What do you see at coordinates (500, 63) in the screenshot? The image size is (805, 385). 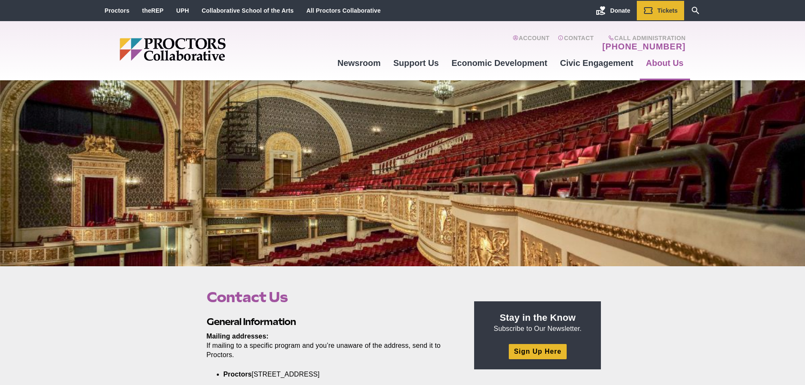 I see `a: Economic Development` at bounding box center [500, 63].